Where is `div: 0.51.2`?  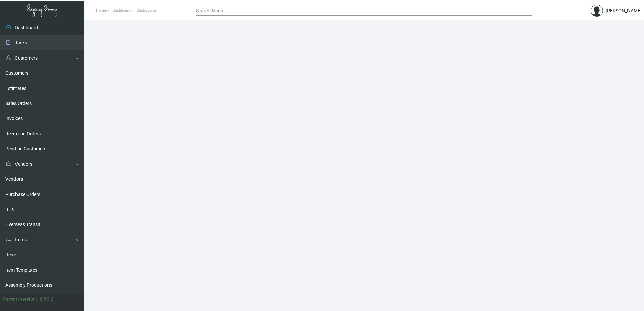 div: 0.51.2 is located at coordinates (46, 299).